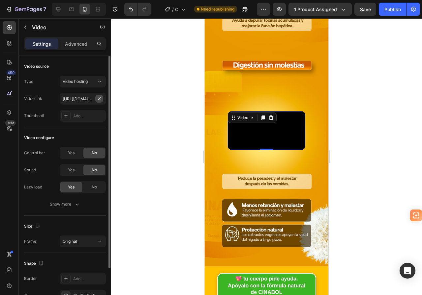  I want to click on video: Video, so click(62, 112).